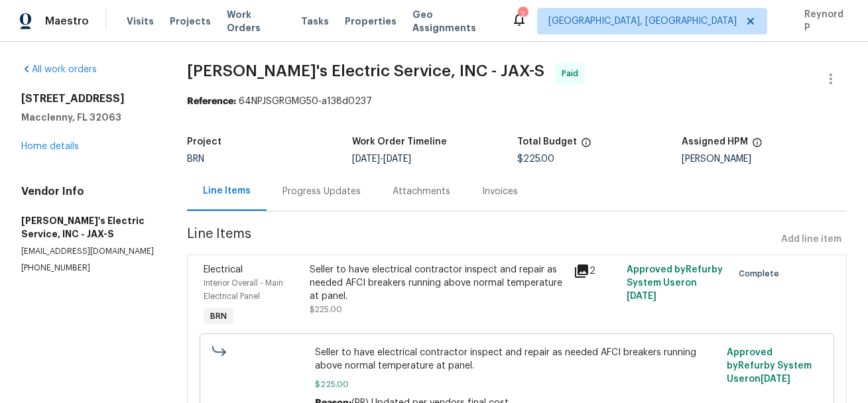 This screenshot has width=868, height=403. What do you see at coordinates (88, 118) in the screenshot?
I see `h5: Macclenny, FL 32063` at bounding box center [88, 118].